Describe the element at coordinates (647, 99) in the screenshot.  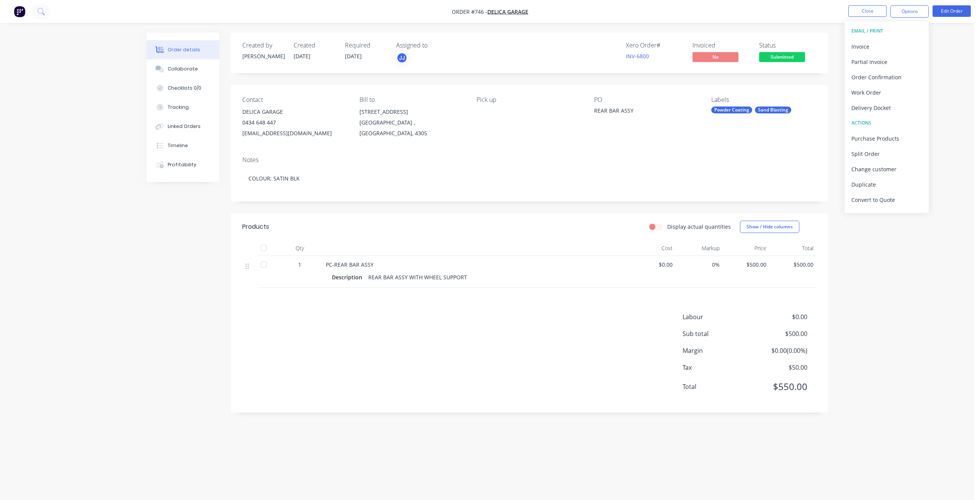
I see `div: PO` at that location.